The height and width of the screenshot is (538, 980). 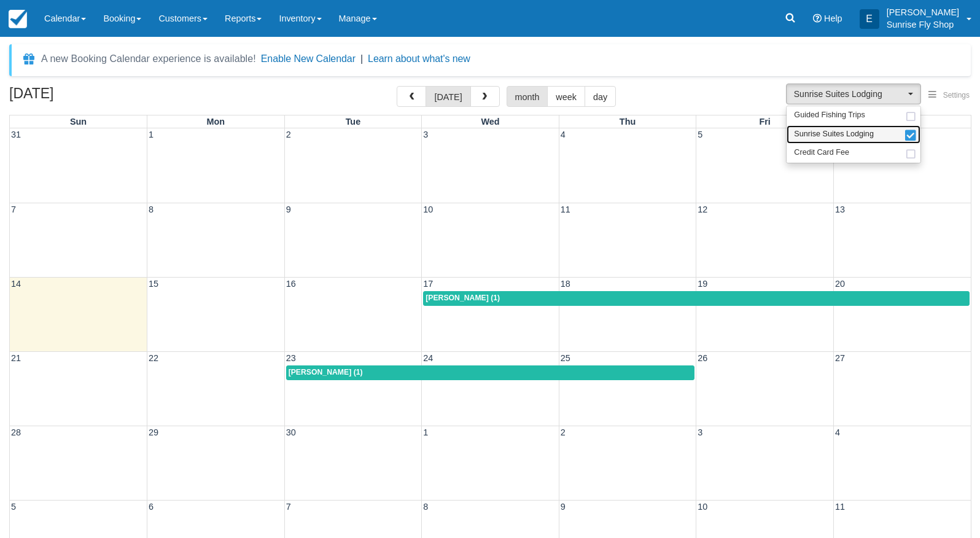 I want to click on span: 26, so click(x=703, y=358).